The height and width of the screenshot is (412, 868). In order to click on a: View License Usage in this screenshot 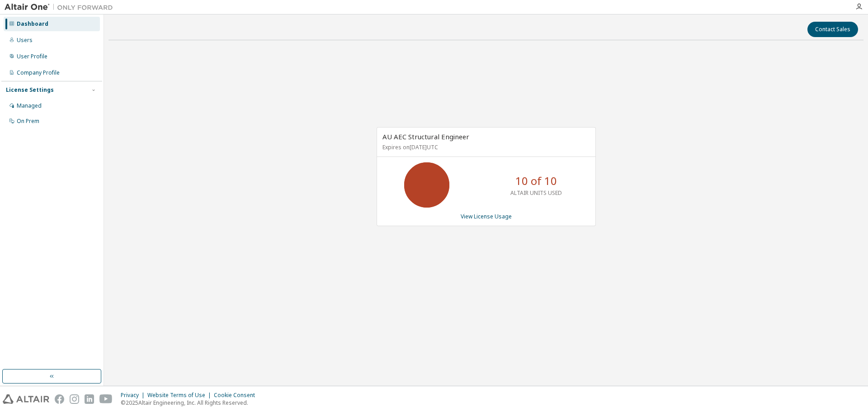, I will do `click(486, 216)`.